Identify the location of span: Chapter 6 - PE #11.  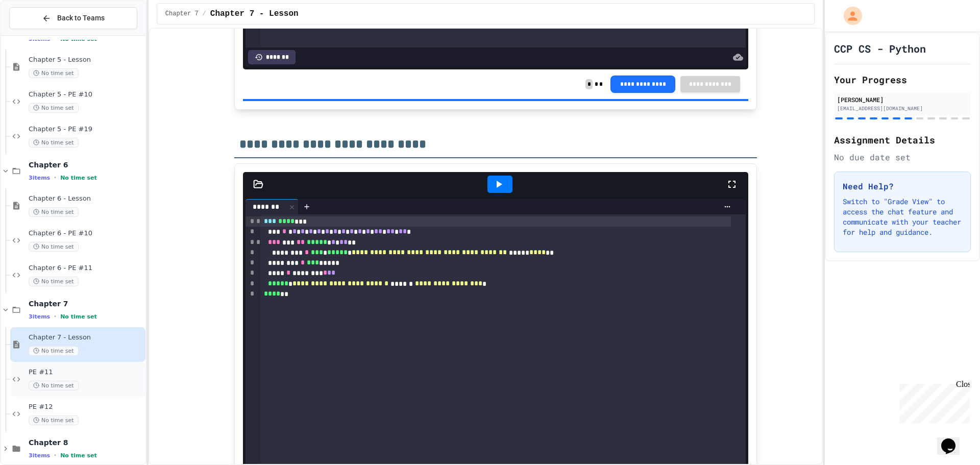
(86, 268).